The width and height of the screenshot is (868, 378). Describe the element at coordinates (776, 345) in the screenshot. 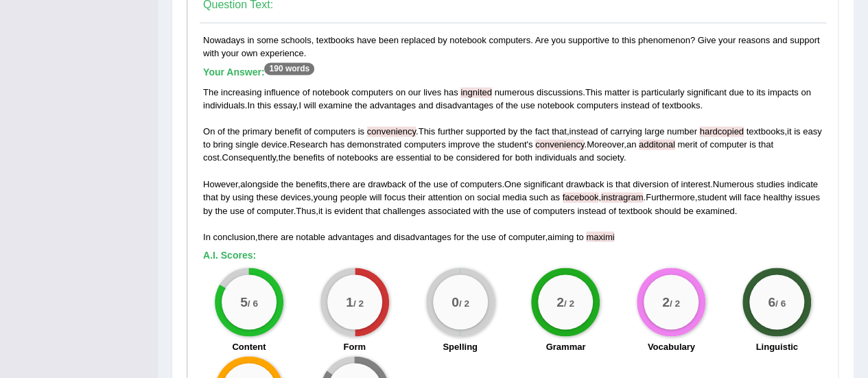

I see `label: Linguistic` at that location.